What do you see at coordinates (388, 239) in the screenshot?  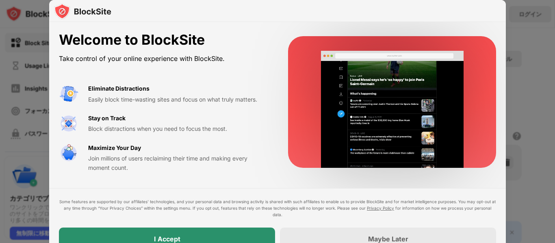 I see `div: Maybe Later` at bounding box center [388, 239].